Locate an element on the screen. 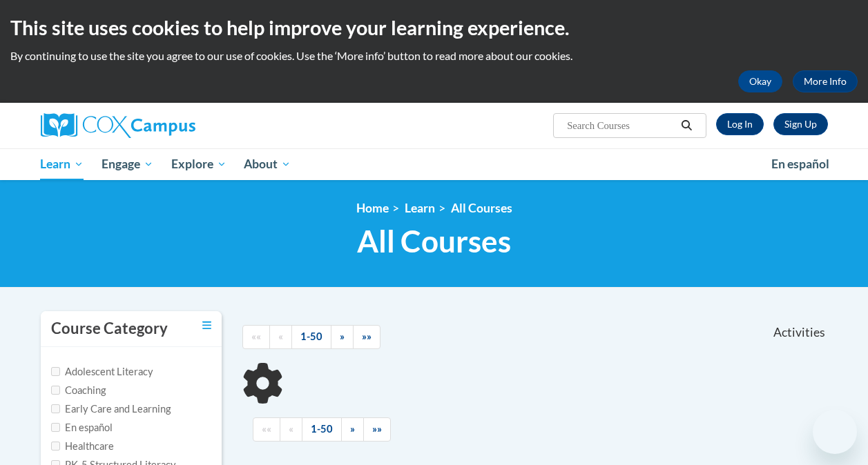  a: About is located at coordinates (267, 164).